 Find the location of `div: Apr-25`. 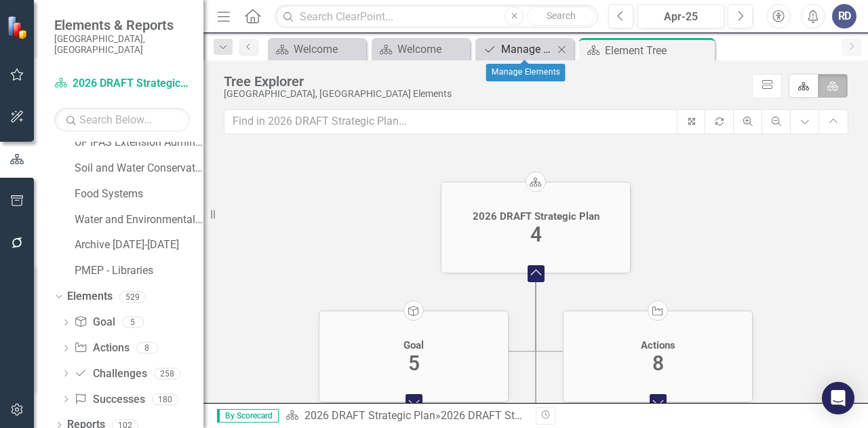

div: Apr-25 is located at coordinates (681, 17).